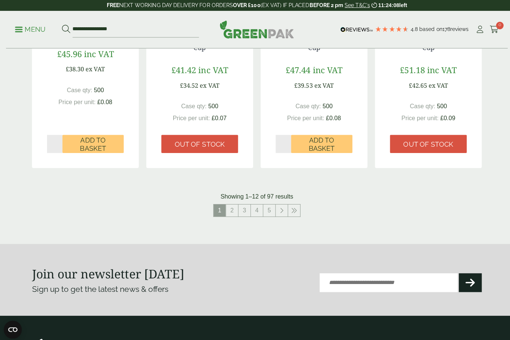  I want to click on span: left, so click(400, 5).